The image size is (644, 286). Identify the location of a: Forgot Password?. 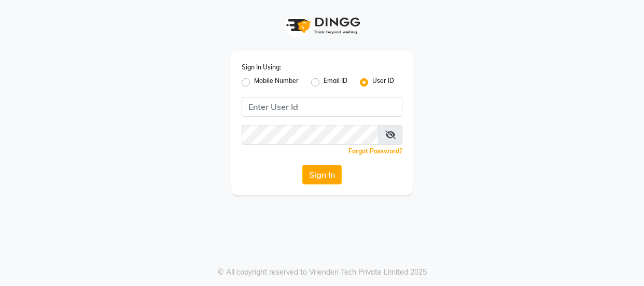
(376, 151).